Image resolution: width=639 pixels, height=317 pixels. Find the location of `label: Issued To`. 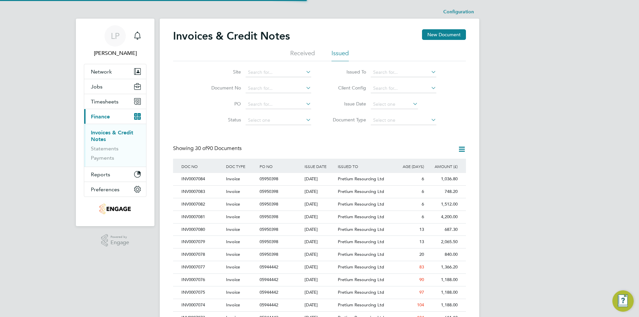

label: Issued To is located at coordinates (347, 72).